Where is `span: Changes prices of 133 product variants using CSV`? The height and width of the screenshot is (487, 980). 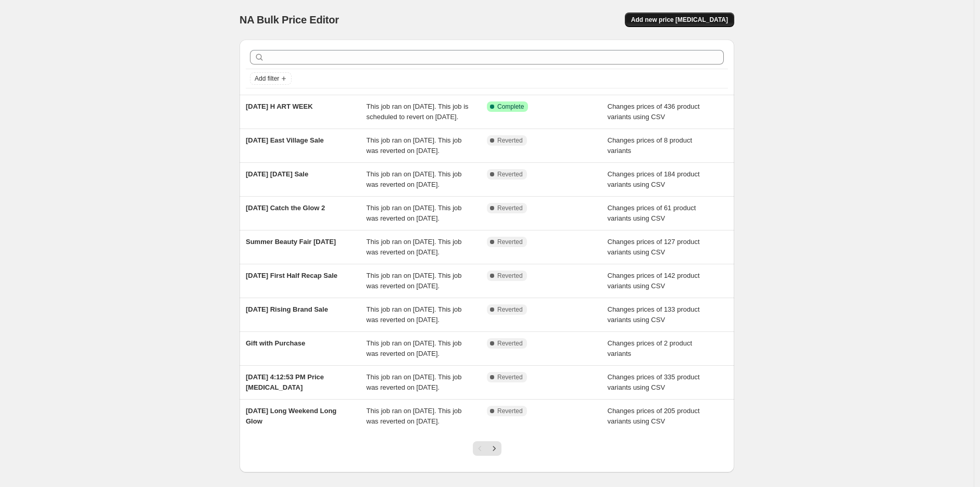 span: Changes prices of 133 product variants using CSV is located at coordinates (654, 314).